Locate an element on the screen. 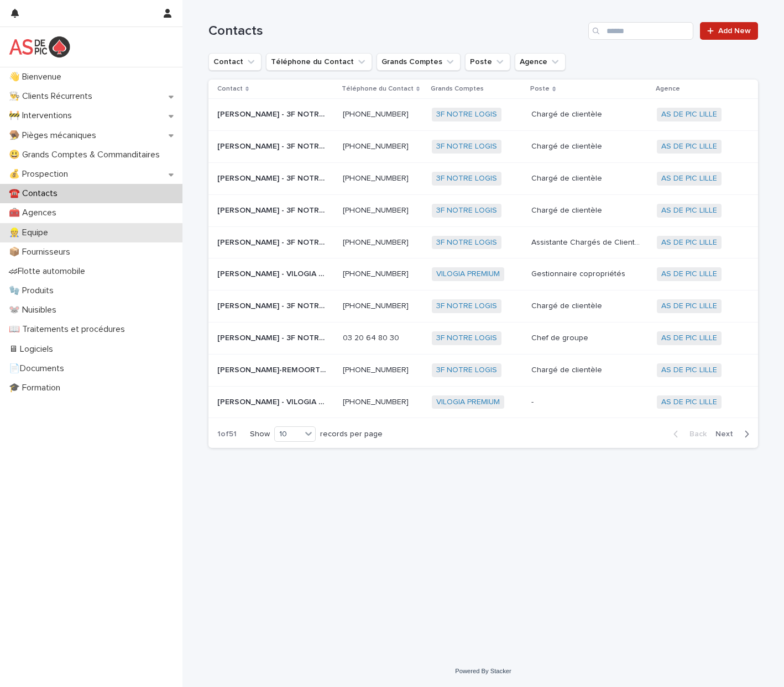 The image size is (784, 687). p: Corentin COLAS - VILOGIA PREMIUM is located at coordinates (273, 273).